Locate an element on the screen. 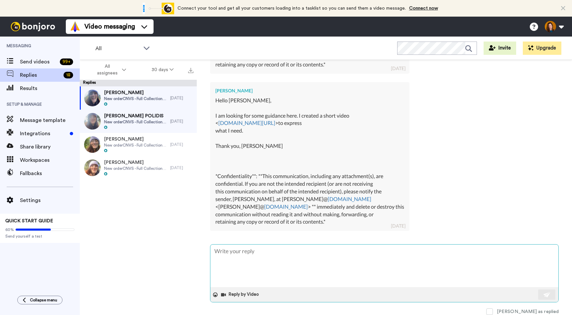  img: send-white.svg is located at coordinates (547, 295).